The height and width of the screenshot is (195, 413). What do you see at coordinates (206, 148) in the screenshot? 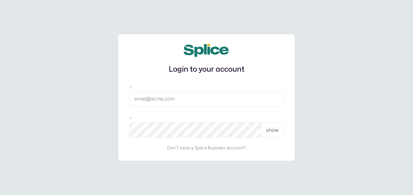
I see `p: Don't have a Splice Business account?` at bounding box center [206, 148].